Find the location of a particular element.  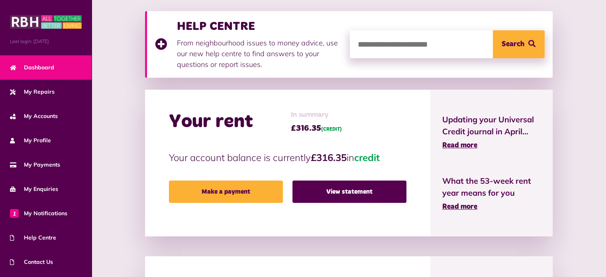

p: From neighbourhood issues to money advice, use our new help centre to find answers to your questi... is located at coordinates (260, 53).